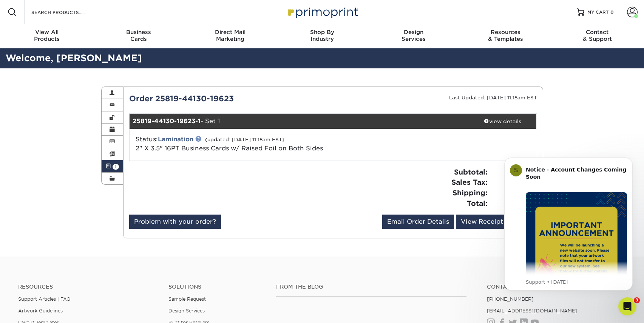  I want to click on b: Notice - Account Changes Coming Soon, so click(83, 27).